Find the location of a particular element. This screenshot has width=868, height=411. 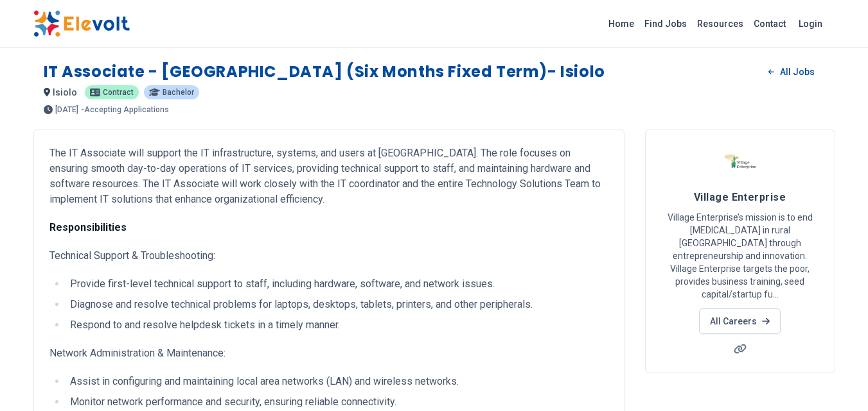

li: Diagnose and resolve technical problems for laptops, desktops, tablets, printers, and other perip... is located at coordinates (337, 305).